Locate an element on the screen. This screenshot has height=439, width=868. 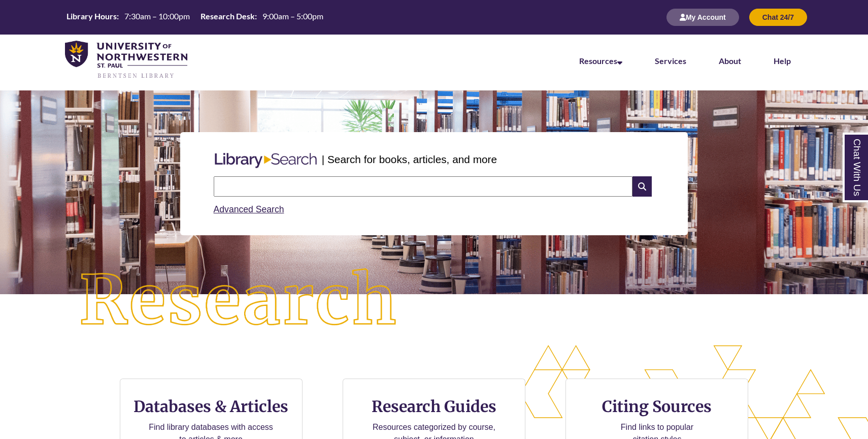
h3: Research Guides is located at coordinates (434, 406).